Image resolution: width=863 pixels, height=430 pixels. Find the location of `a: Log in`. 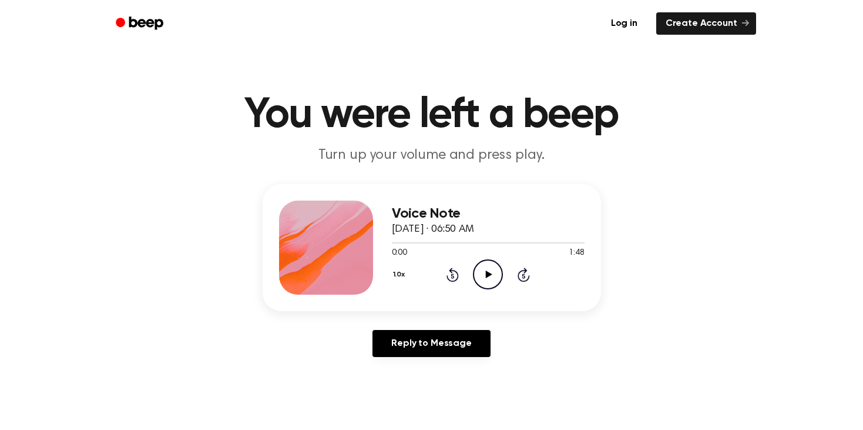

a: Log in is located at coordinates (624, 24).